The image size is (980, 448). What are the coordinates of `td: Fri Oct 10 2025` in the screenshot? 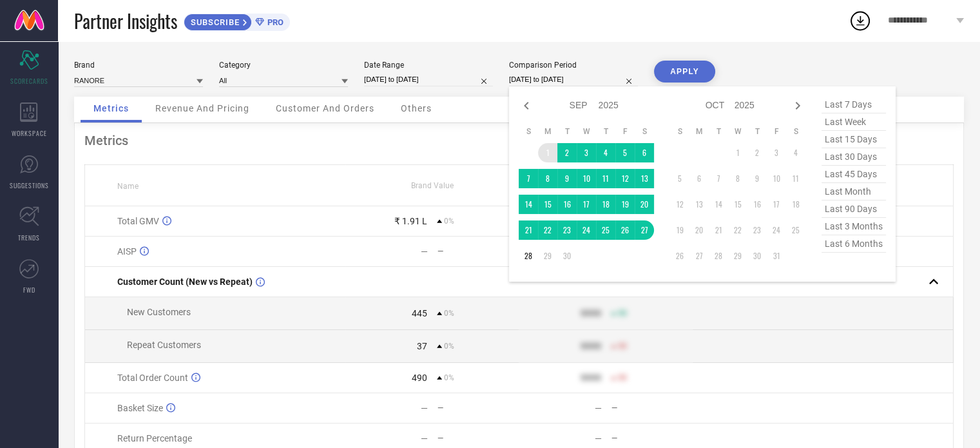 It's located at (777, 178).